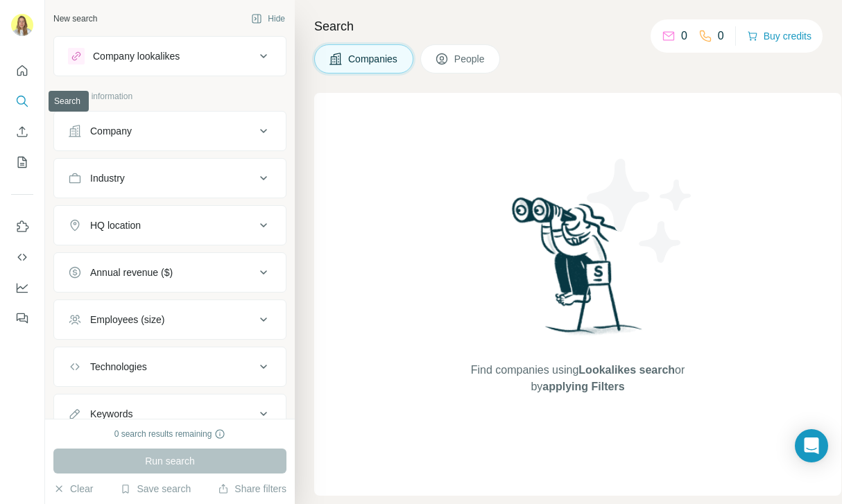  I want to click on div: Keywords, so click(111, 413).